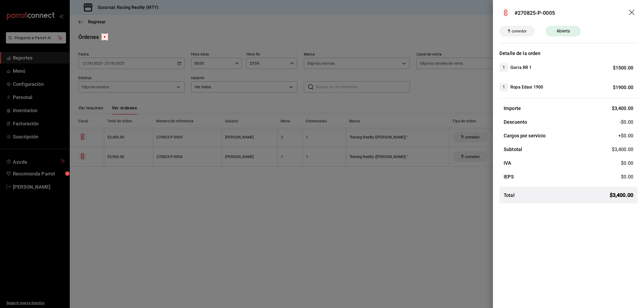  I want to click on h3: Total, so click(509, 195).